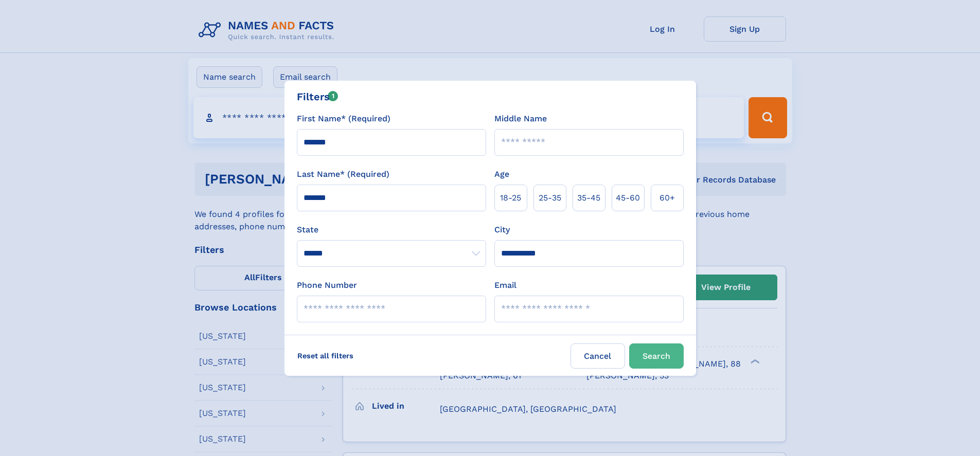  I want to click on span: 18‑25, so click(510, 198).